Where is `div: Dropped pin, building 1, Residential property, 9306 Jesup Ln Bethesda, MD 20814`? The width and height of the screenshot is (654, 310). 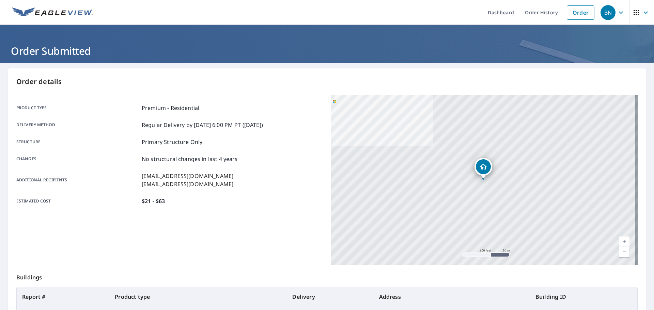 div: Dropped pin, building 1, Residential property, 9306 Jesup Ln Bethesda, MD 20814 is located at coordinates (483, 169).